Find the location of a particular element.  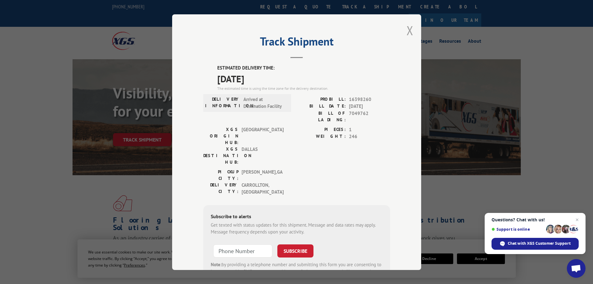

label: BILL OF LADING: is located at coordinates (321, 116).